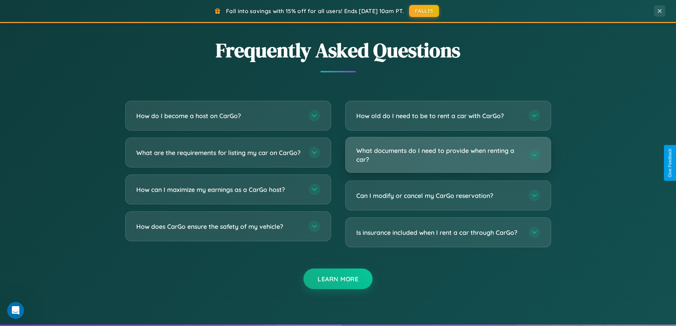  I want to click on h3: How old do I need to be to rent a car with CarGo?, so click(439, 116).